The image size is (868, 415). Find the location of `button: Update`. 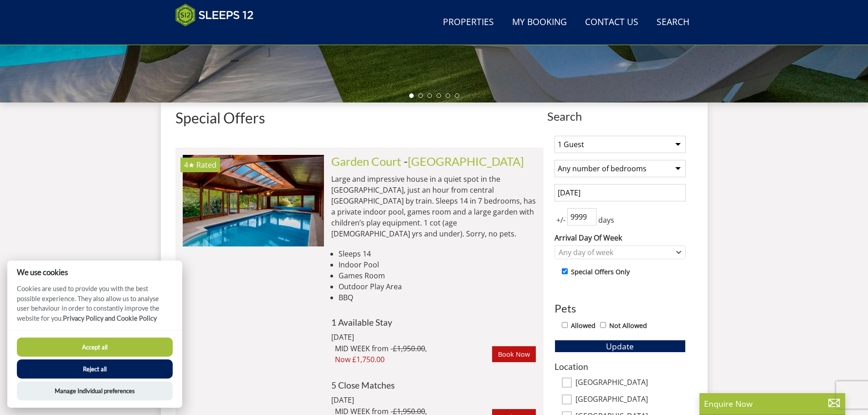

button: Update is located at coordinates (620, 347).